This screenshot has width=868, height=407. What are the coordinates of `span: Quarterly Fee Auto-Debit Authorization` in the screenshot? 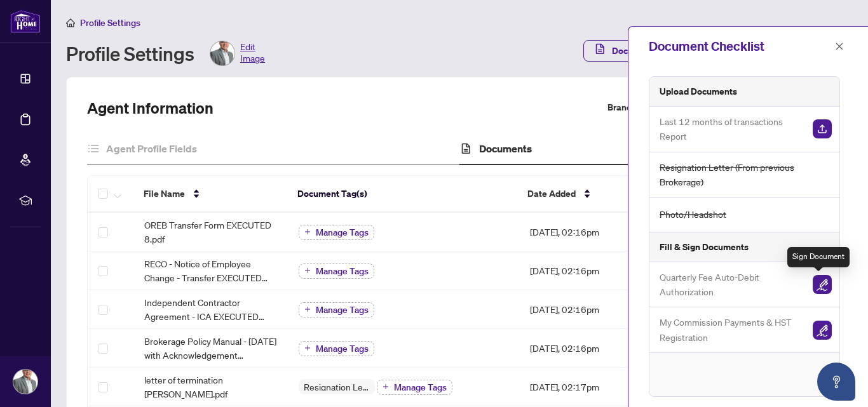 It's located at (730, 284).